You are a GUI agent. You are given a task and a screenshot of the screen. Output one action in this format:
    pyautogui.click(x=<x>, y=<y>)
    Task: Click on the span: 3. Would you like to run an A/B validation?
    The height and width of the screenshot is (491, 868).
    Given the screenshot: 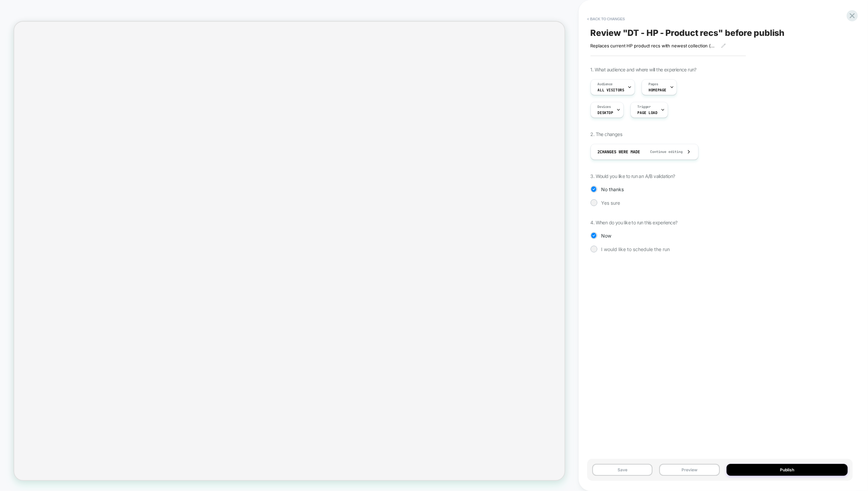 What is the action you would take?
    pyautogui.click(x=633, y=176)
    